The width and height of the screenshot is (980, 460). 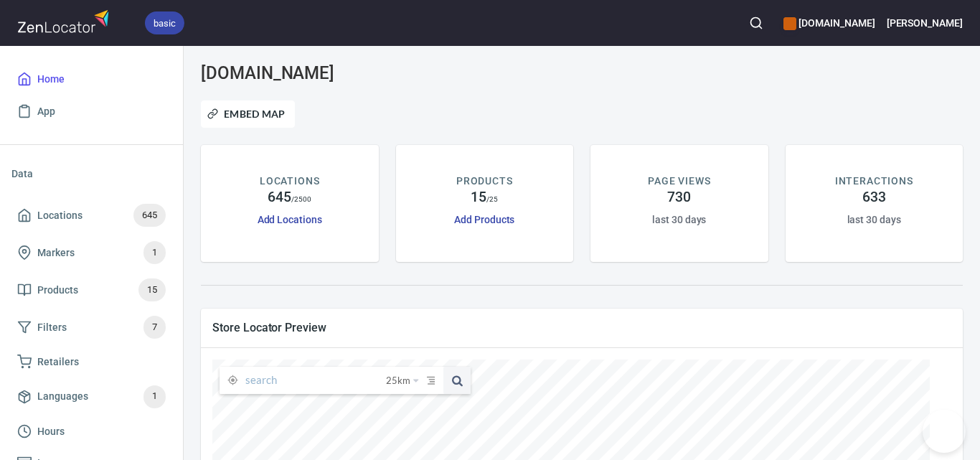 What do you see at coordinates (91, 396) in the screenshot?
I see `a: Languages1` at bounding box center [91, 396].